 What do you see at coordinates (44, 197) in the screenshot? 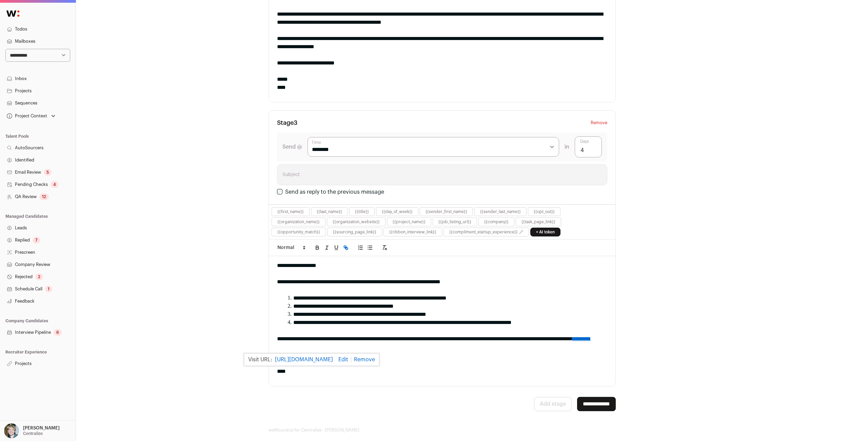
I see `div: 12` at bounding box center [44, 197].